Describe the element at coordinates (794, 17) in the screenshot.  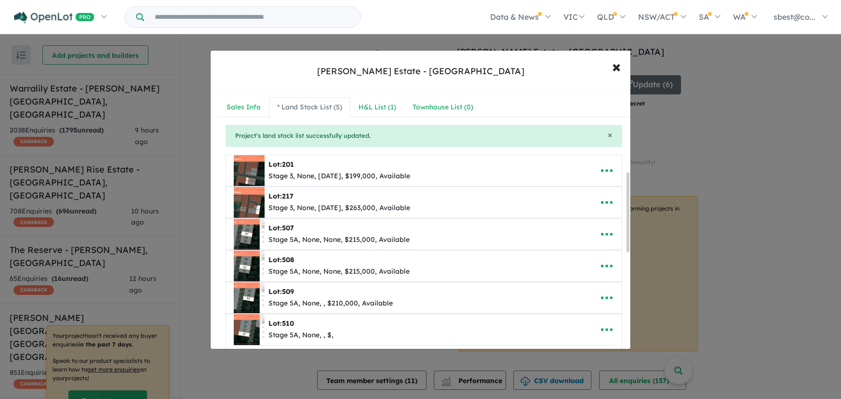
I see `span: sbest@co...` at that location.